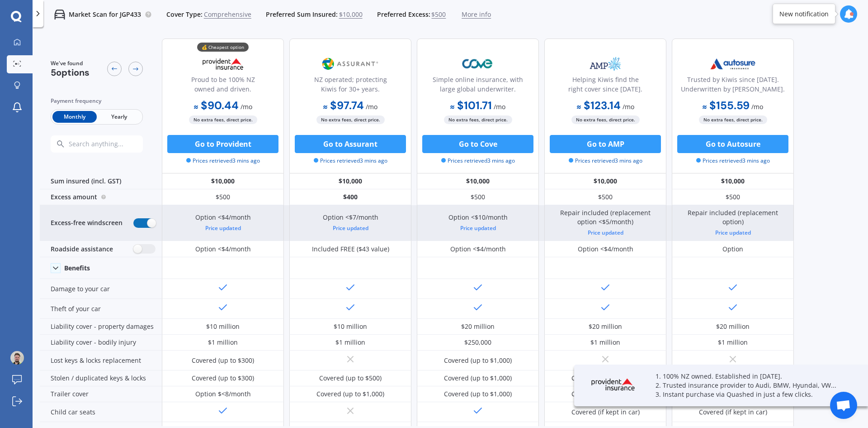 The height and width of the screenshot is (428, 868). What do you see at coordinates (598, 105) in the screenshot?
I see `b: $123.14` at bounding box center [598, 105].